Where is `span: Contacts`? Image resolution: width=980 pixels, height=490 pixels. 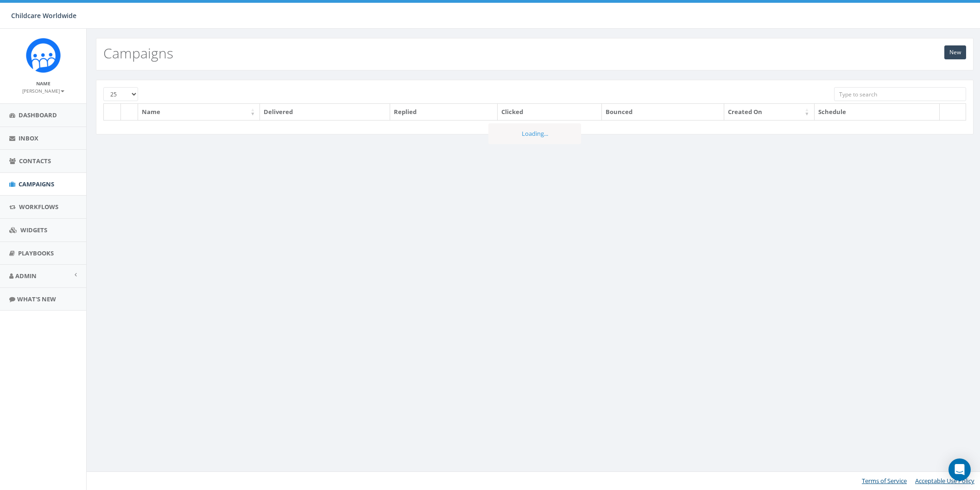
span: Contacts is located at coordinates (34, 161).